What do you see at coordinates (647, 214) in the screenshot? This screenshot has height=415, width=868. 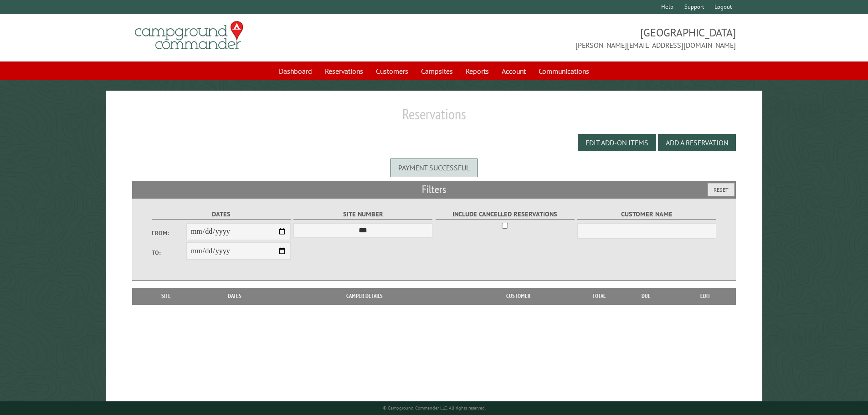 I see `label: Customer Name` at bounding box center [647, 214].